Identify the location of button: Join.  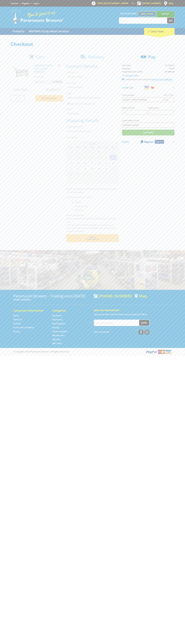
(144, 323).